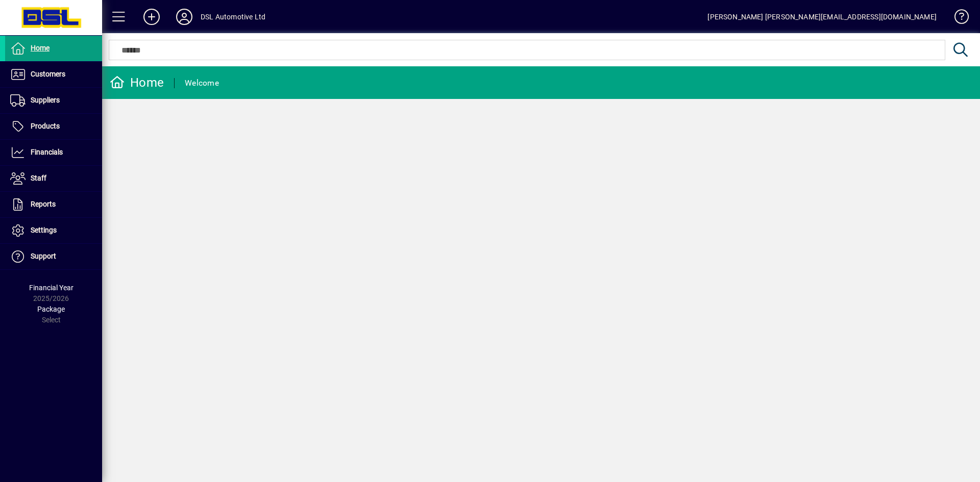 The width and height of the screenshot is (980, 482). What do you see at coordinates (54, 74) in the screenshot?
I see `a: Customers` at bounding box center [54, 74].